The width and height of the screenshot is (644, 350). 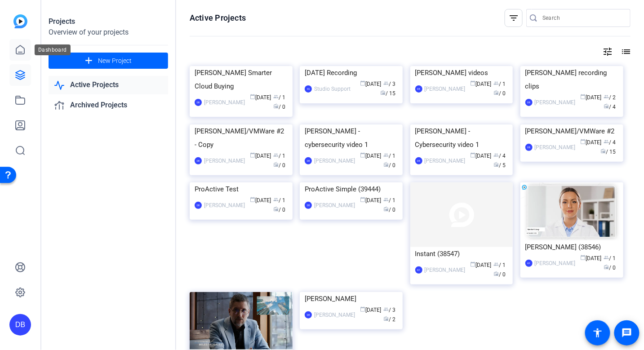 What do you see at coordinates (53, 50) in the screenshot?
I see `div: Dashboard` at bounding box center [53, 50].